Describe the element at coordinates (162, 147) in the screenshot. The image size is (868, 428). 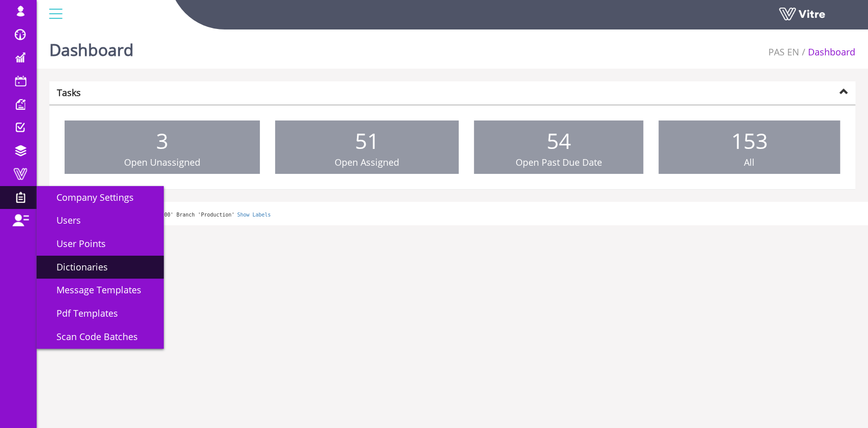
I see `a: 3 Open Unassigned` at that location.